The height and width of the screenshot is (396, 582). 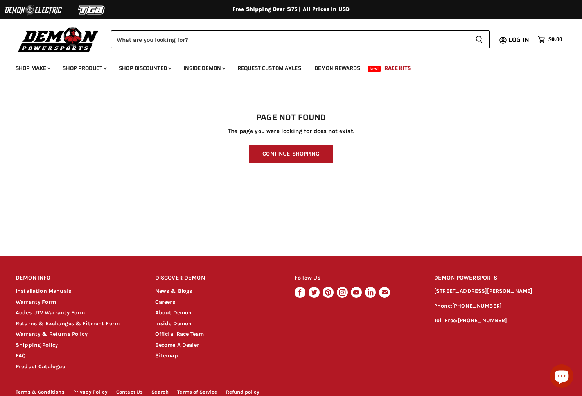 What do you see at coordinates (501, 321) in the screenshot?
I see `p: Toll Free:` at bounding box center [501, 321].